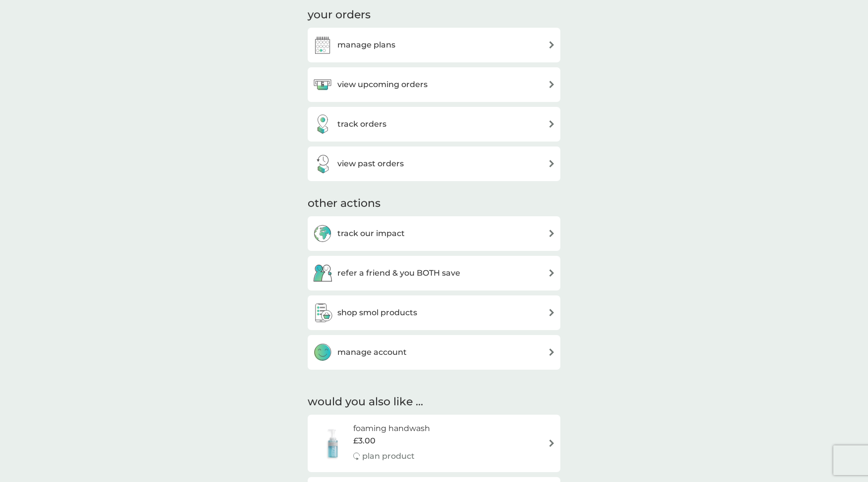 The height and width of the screenshot is (482, 868). What do you see at coordinates (372, 352) in the screenshot?
I see `h3: manage account` at bounding box center [372, 352].